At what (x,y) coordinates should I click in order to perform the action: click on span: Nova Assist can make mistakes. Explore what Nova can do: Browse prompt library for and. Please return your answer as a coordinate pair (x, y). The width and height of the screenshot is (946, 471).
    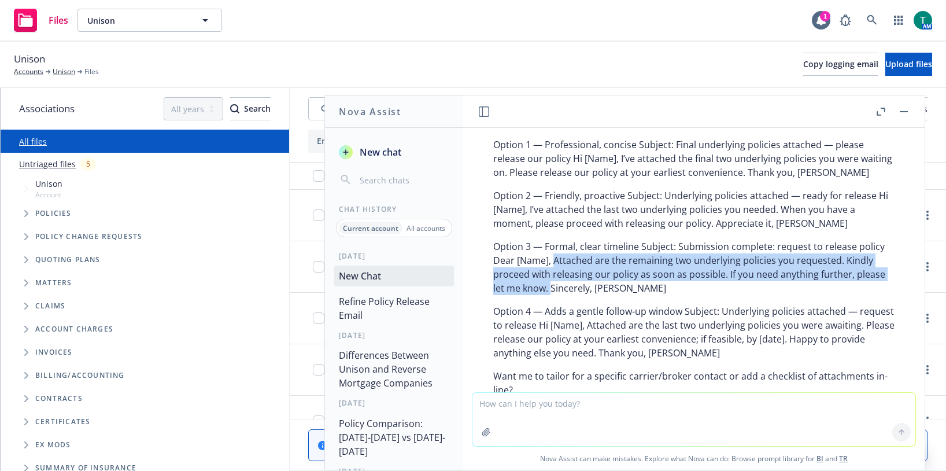
    Looking at the image, I should click on (694, 458).